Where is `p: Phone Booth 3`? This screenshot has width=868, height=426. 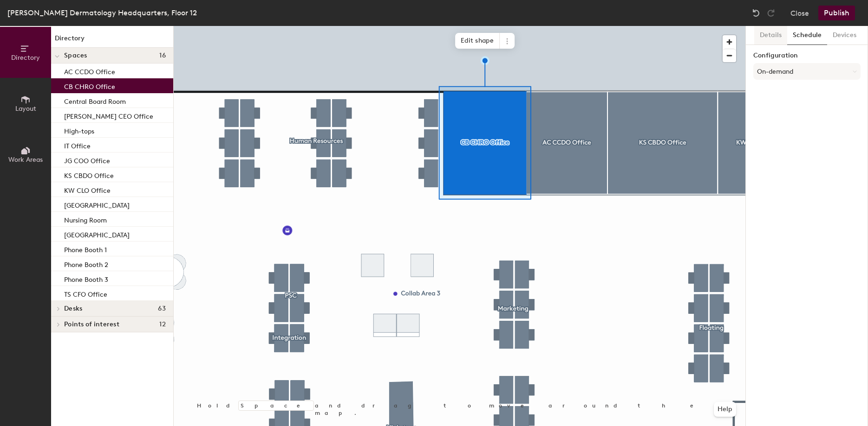 p: Phone Booth 3 is located at coordinates (86, 278).